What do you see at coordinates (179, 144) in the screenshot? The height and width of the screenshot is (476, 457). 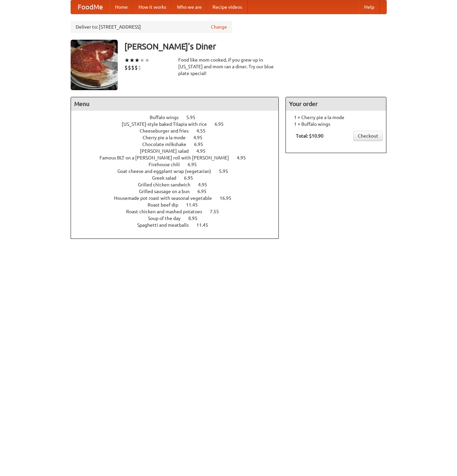 I see `a: Chocolate milkshake 6.95` at bounding box center [179, 144].